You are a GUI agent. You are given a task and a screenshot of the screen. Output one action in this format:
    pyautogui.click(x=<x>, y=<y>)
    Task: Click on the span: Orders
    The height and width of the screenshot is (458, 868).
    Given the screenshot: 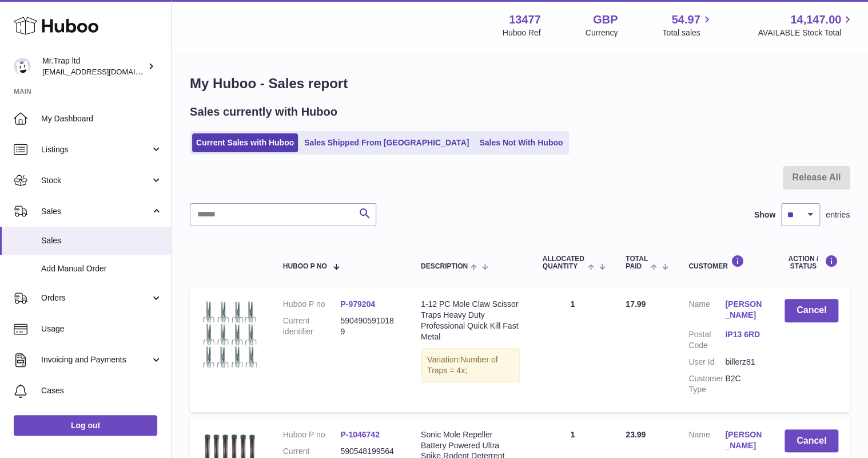 What is the action you would take?
    pyautogui.click(x=96, y=297)
    